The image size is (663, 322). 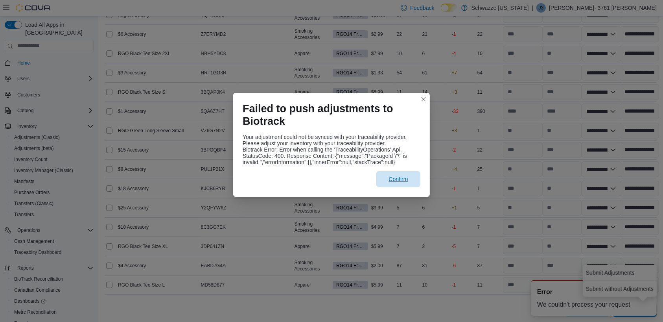 What do you see at coordinates (331, 140) in the screenshot?
I see `div: Your adjustment could not be synced with your traceability provider. Please adjust your inventory...` at bounding box center [331, 140].